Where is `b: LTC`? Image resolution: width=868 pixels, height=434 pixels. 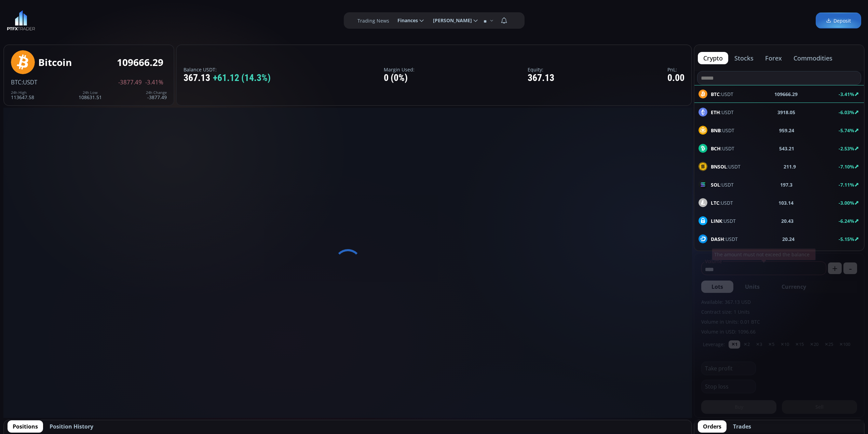 b: LTC is located at coordinates (715, 203).